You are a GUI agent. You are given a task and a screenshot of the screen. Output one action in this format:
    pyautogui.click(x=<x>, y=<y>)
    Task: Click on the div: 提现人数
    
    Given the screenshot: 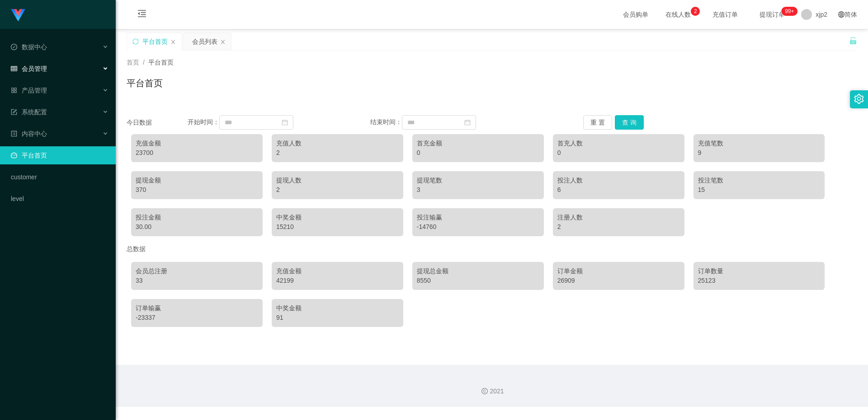 What is the action you would take?
    pyautogui.click(x=337, y=181)
    